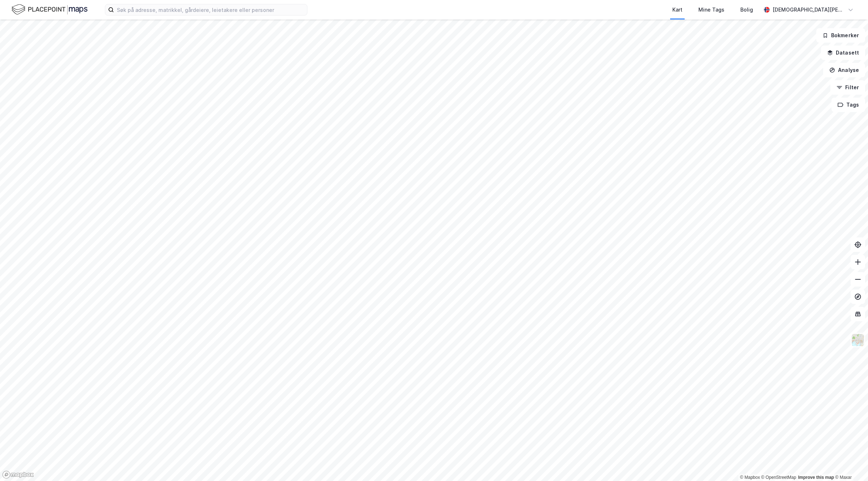 This screenshot has width=868, height=481. What do you see at coordinates (747, 9) in the screenshot?
I see `div: Bolig` at bounding box center [747, 9].